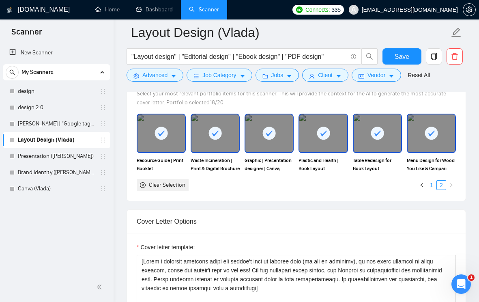  What do you see at coordinates (451, 185) in the screenshot?
I see `button: right` at bounding box center [451, 185].